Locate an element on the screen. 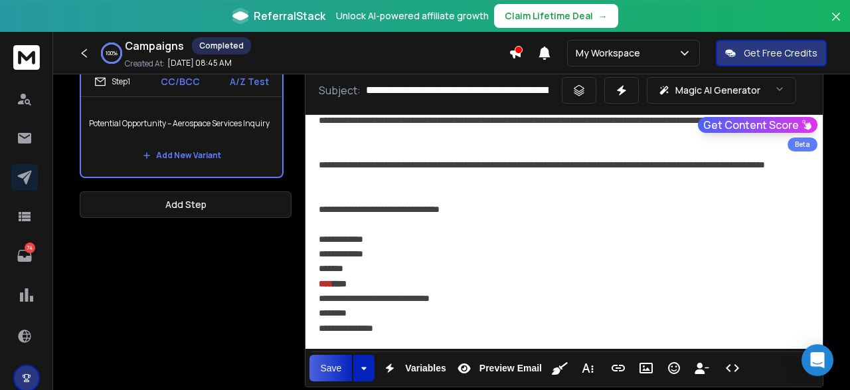 The width and height of the screenshot is (850, 390). p: 74 is located at coordinates (30, 248).